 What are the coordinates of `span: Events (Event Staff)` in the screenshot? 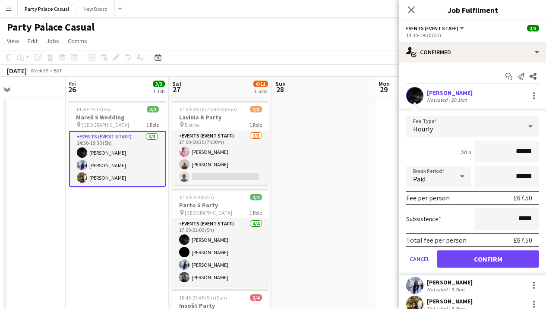 It's located at (432, 28).